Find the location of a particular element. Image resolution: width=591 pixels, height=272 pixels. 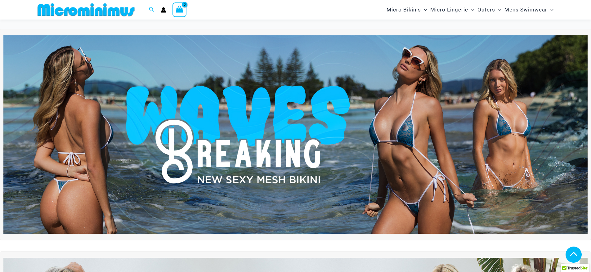

span: Mens Swimwear is located at coordinates (526, 10).